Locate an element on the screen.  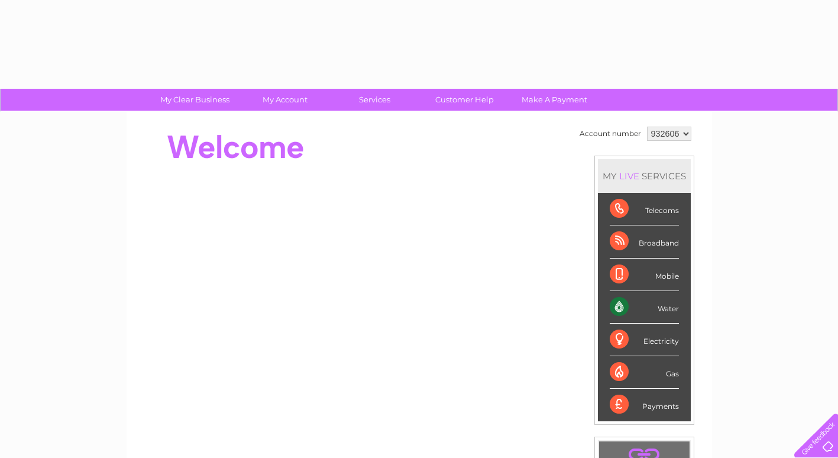
a: My Clear Business is located at coordinates (195, 99).